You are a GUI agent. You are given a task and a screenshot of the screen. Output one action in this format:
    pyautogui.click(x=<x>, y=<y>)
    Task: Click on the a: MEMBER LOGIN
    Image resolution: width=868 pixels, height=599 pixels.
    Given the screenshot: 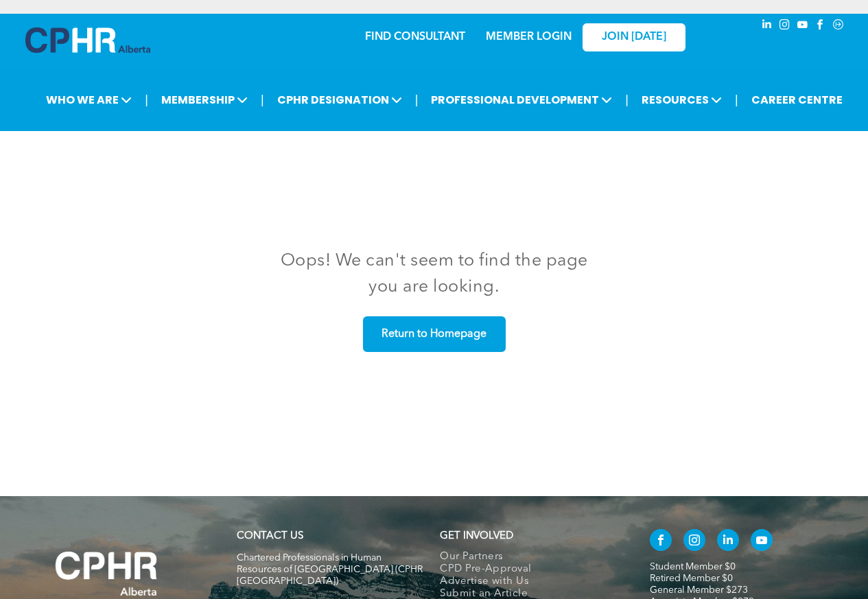 What is the action you would take?
    pyautogui.click(x=529, y=37)
    